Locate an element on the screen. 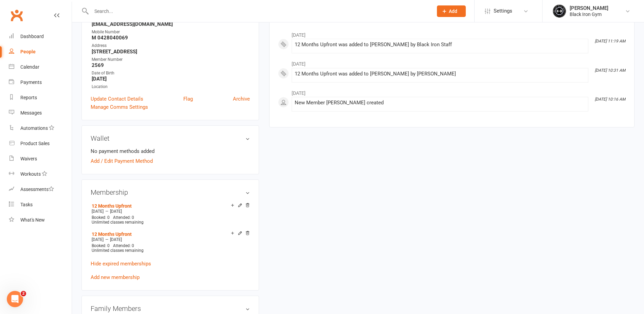  div: Tasks is located at coordinates (26, 204).